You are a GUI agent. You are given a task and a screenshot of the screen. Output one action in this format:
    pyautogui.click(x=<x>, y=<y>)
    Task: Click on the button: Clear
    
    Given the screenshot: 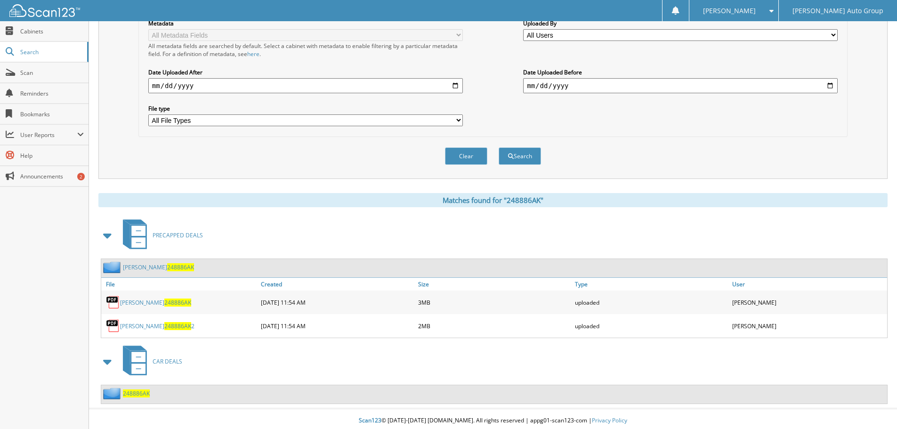 What is the action you would take?
    pyautogui.click(x=466, y=156)
    